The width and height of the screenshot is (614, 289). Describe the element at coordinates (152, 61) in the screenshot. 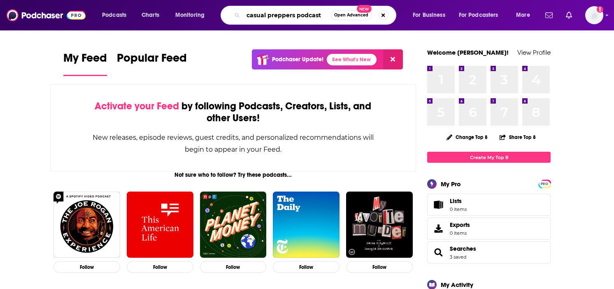

I see `span: Popular Feed` at that location.